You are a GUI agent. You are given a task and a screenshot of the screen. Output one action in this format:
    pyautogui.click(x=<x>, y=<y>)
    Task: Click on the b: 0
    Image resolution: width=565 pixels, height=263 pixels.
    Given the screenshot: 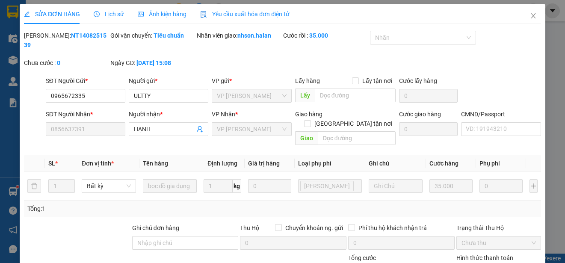 What is the action you would take?
    pyautogui.click(x=59, y=63)
    